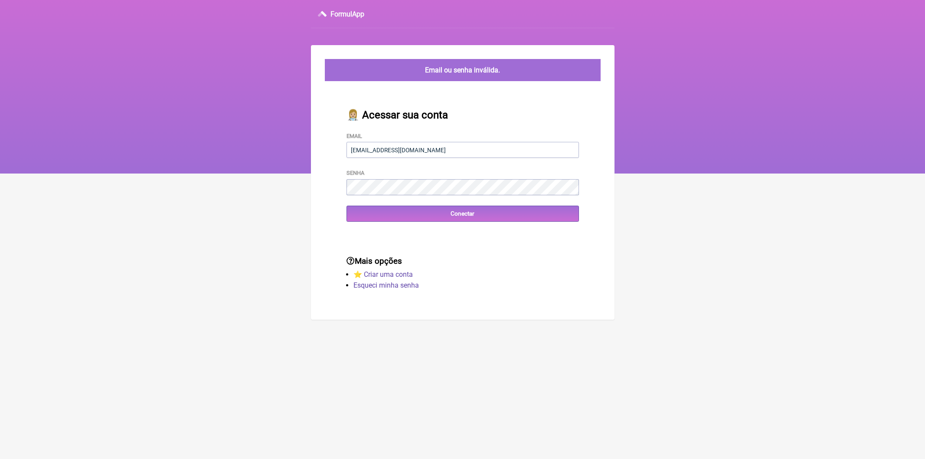  Describe the element at coordinates (463, 115) in the screenshot. I see `h2: 👩🏼‍⚕️ Acessar sua conta` at that location.